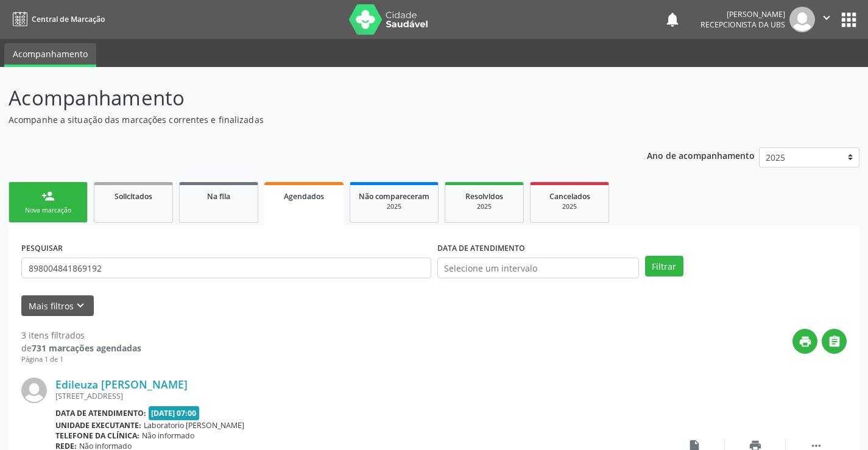  I want to click on i: print, so click(805, 342).